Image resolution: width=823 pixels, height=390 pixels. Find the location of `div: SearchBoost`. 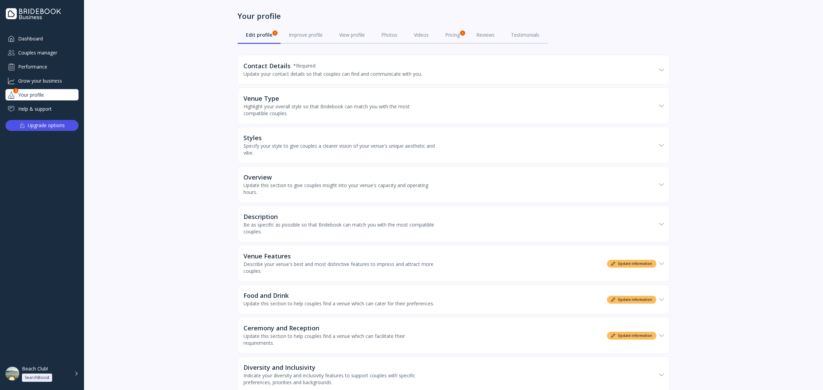

div: SearchBoost is located at coordinates (37, 378).